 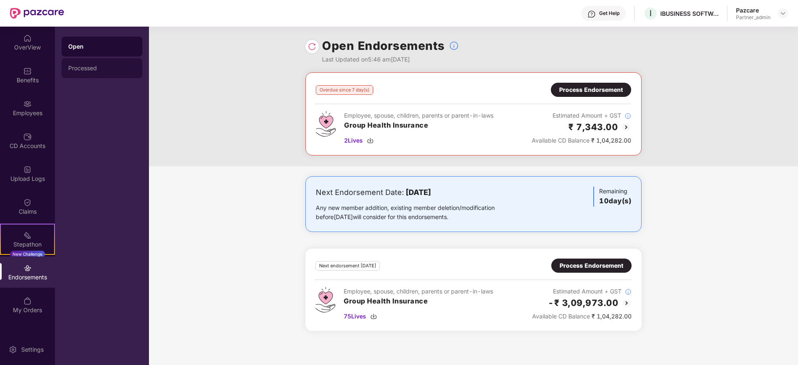 What do you see at coordinates (593, 127) in the screenshot?
I see `h2: ₹ 7,343.00` at bounding box center [593, 127].